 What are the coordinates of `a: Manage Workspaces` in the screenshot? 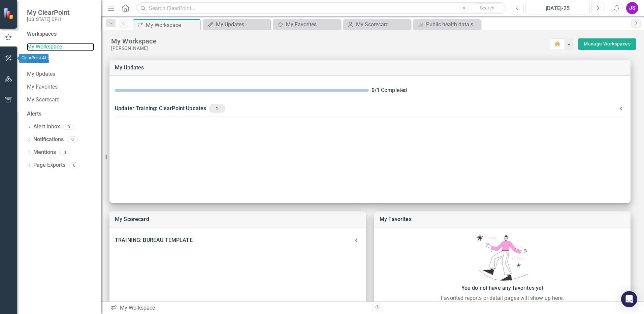 It's located at (607, 44).